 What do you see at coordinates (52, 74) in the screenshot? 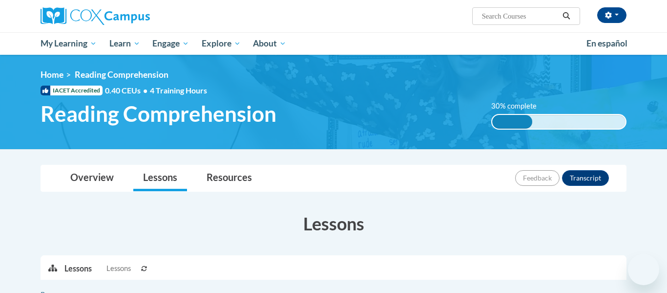
I see `a: Home` at bounding box center [52, 74].